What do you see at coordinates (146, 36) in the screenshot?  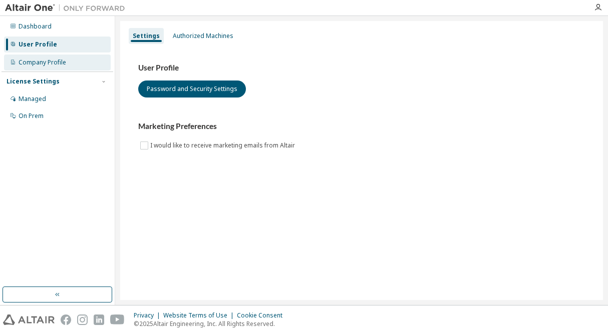 I see `div: Settings` at bounding box center [146, 36].